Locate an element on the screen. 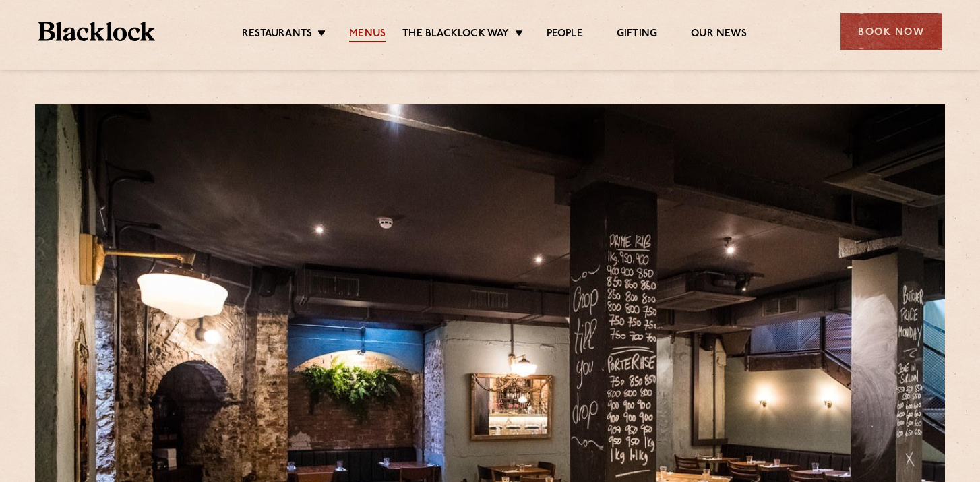  img: BL_Textured_Logo-footer-cropped.svg is located at coordinates (97, 31).